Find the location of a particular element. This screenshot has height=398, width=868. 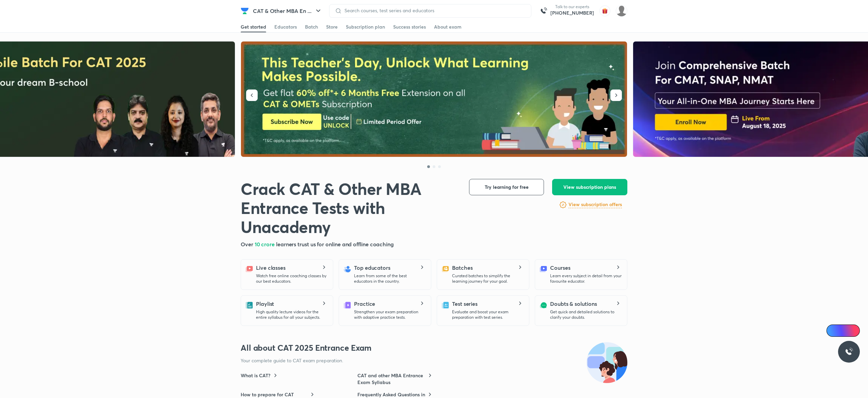

p: Watch free online coaching classes by our best educators. is located at coordinates (292, 279).